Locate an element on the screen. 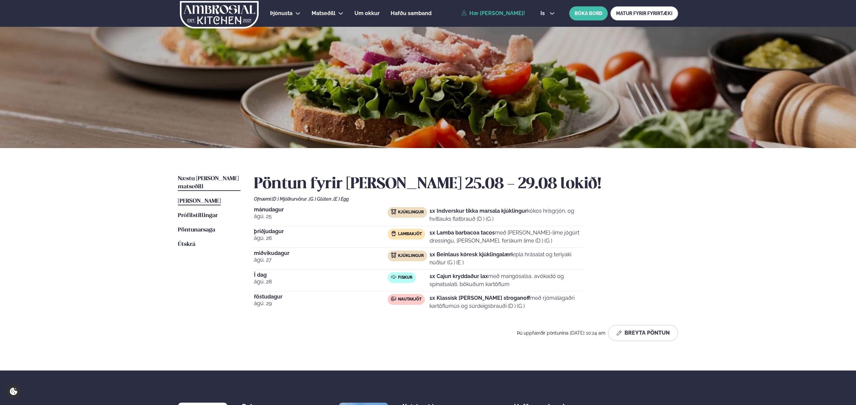  span: (G ) Glúten , is located at coordinates (321, 199).